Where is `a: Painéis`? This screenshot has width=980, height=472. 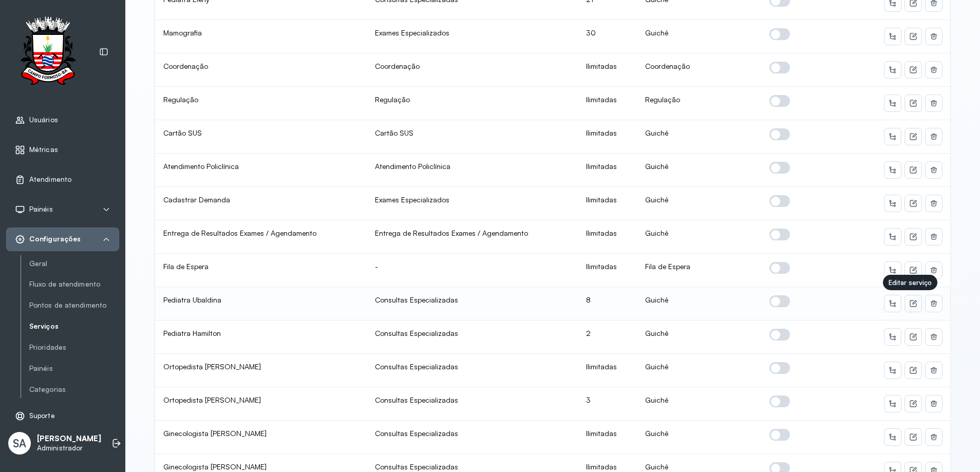
a: Painéis is located at coordinates (74, 368).